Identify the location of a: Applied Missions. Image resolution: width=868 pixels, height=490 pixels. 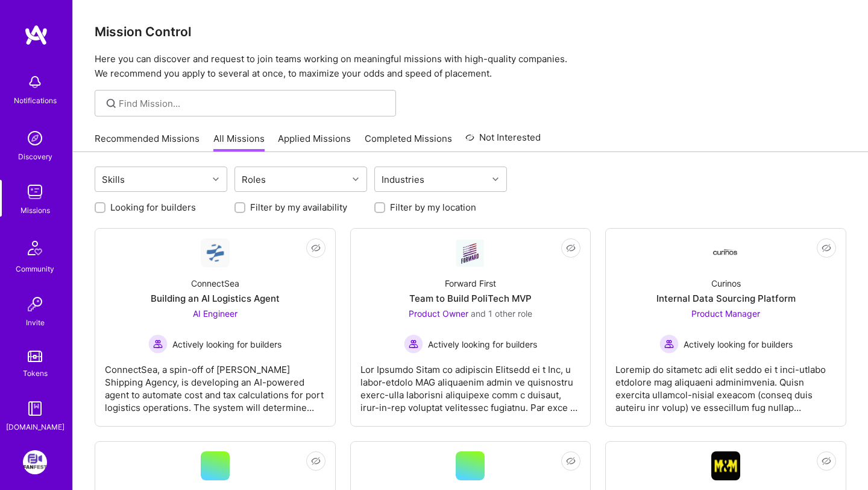
(314, 141).